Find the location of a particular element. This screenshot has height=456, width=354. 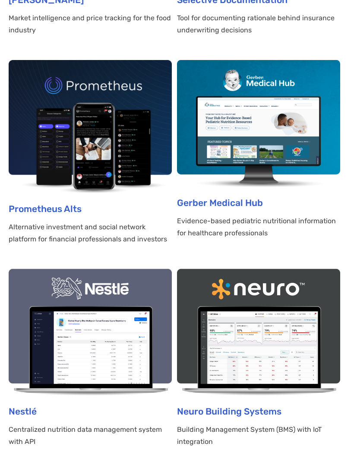

p: Alternative investment and social network platform for financial professionals and investors is located at coordinates (90, 233).